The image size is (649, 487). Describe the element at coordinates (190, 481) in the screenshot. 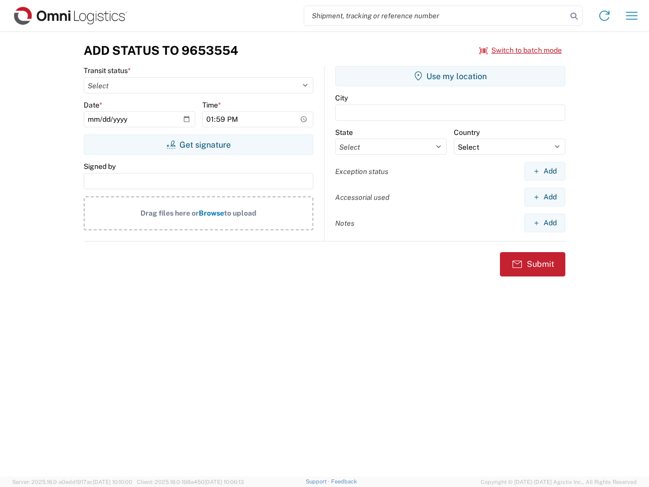

I see `span: Client: 2025.18.0-198a450` at that location.